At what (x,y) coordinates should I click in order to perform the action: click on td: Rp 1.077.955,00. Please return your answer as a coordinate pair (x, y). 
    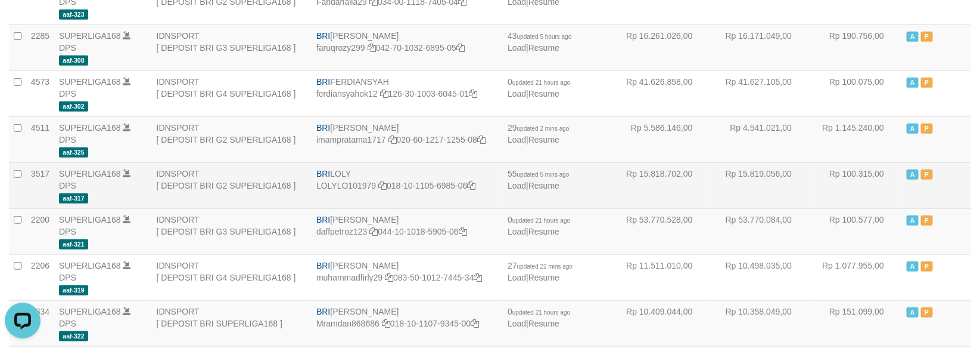
    Looking at the image, I should click on (856, 277).